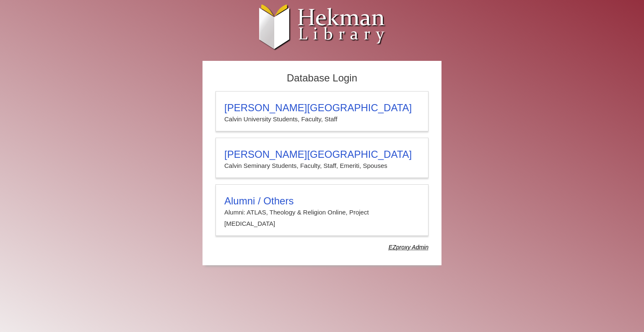 The width and height of the screenshot is (644, 332). Describe the element at coordinates (322, 201) in the screenshot. I see `h3: Alumni / Others` at that location.